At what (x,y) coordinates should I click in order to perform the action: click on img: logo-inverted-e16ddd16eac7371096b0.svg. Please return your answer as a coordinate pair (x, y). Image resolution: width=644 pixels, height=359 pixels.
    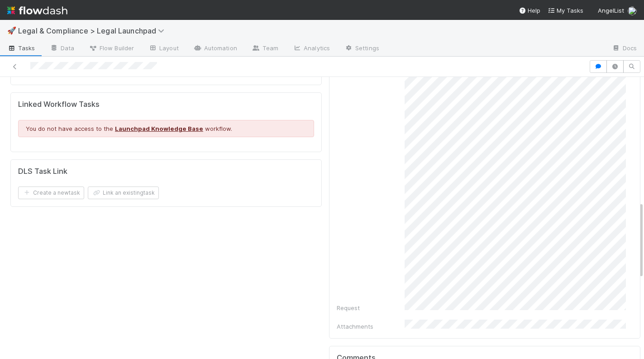
    Looking at the image, I should click on (37, 10).